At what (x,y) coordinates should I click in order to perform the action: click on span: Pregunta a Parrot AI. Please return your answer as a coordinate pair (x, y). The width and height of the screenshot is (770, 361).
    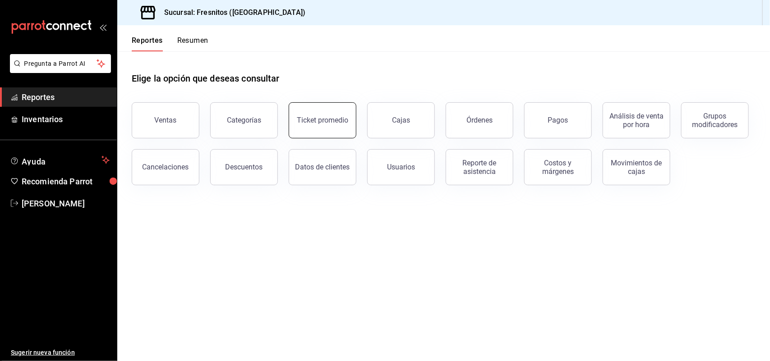
    Looking at the image, I should click on (60, 64).